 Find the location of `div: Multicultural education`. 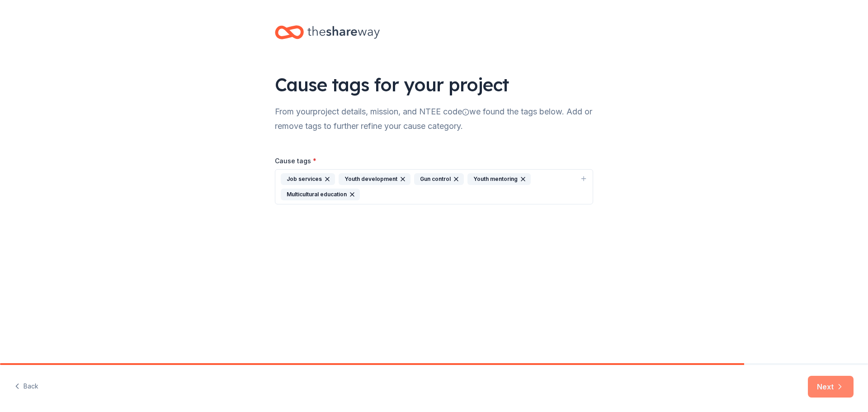

div: Multicultural education is located at coordinates (320, 195).